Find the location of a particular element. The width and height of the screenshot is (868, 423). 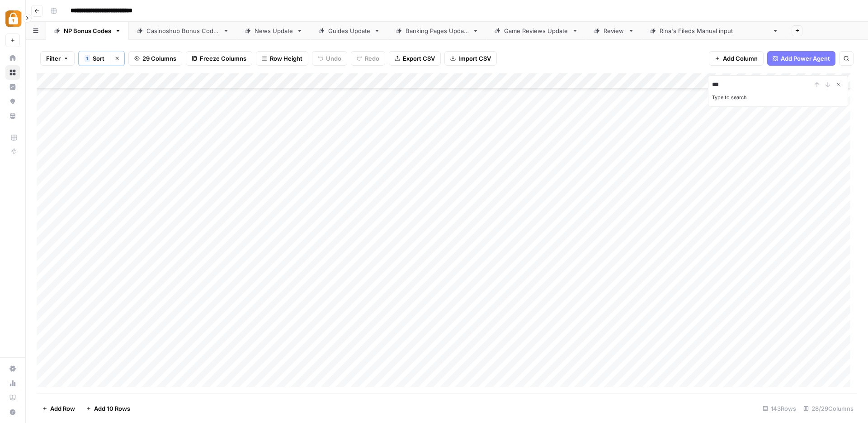

button: Freeze Columns is located at coordinates (219, 58).